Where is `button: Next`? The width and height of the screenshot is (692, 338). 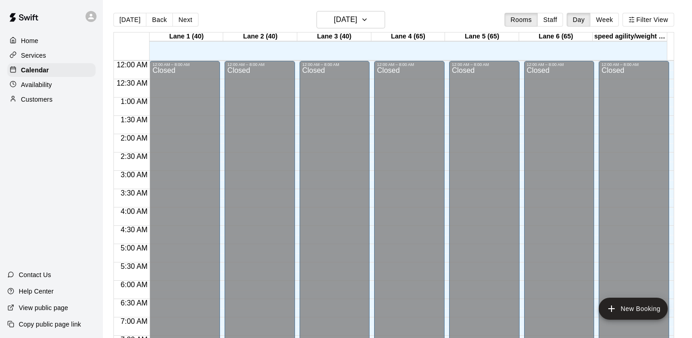
button: Next is located at coordinates (185, 20).